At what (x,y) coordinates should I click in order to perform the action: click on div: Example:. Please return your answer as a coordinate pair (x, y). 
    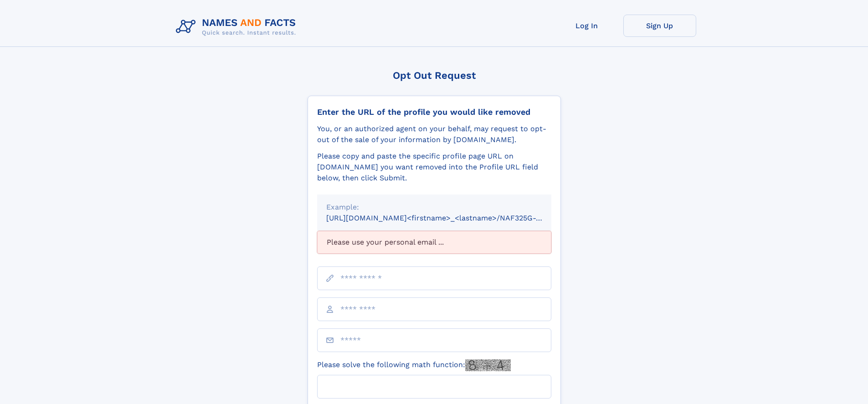
    Looking at the image, I should click on (434, 207).